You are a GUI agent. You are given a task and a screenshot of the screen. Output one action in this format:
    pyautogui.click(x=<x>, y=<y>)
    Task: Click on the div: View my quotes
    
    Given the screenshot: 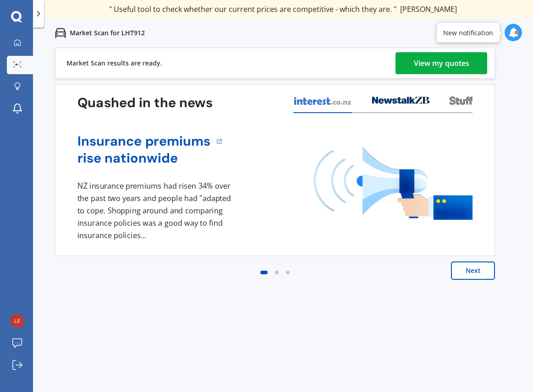 What is the action you would take?
    pyautogui.click(x=442, y=63)
    